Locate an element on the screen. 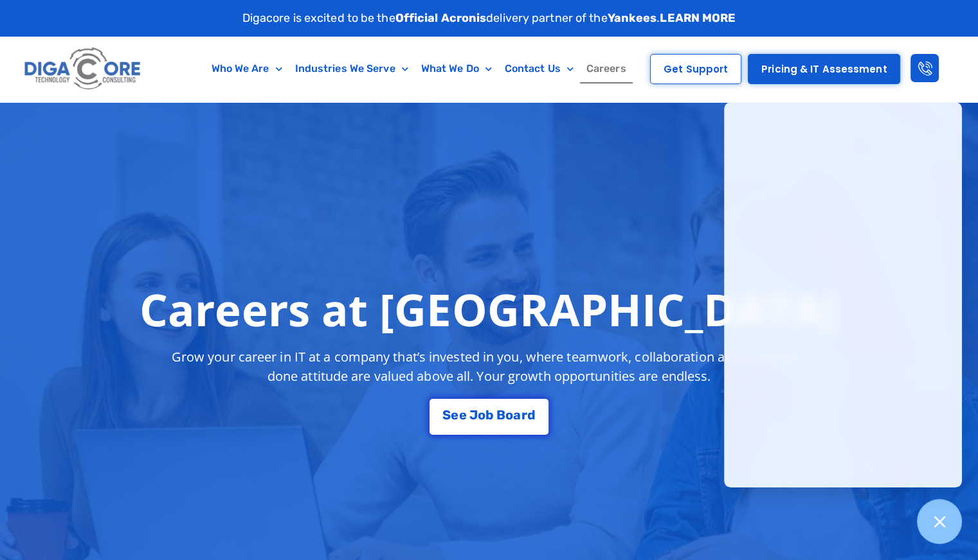 The height and width of the screenshot is (560, 978). a: LEARN MORE is located at coordinates (698, 18).